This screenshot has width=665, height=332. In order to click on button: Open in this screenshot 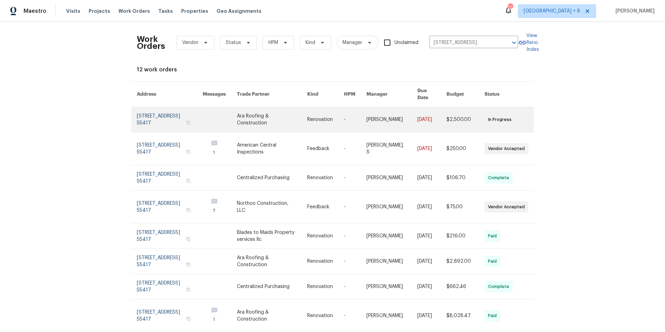, I will do `click(514, 43)`.